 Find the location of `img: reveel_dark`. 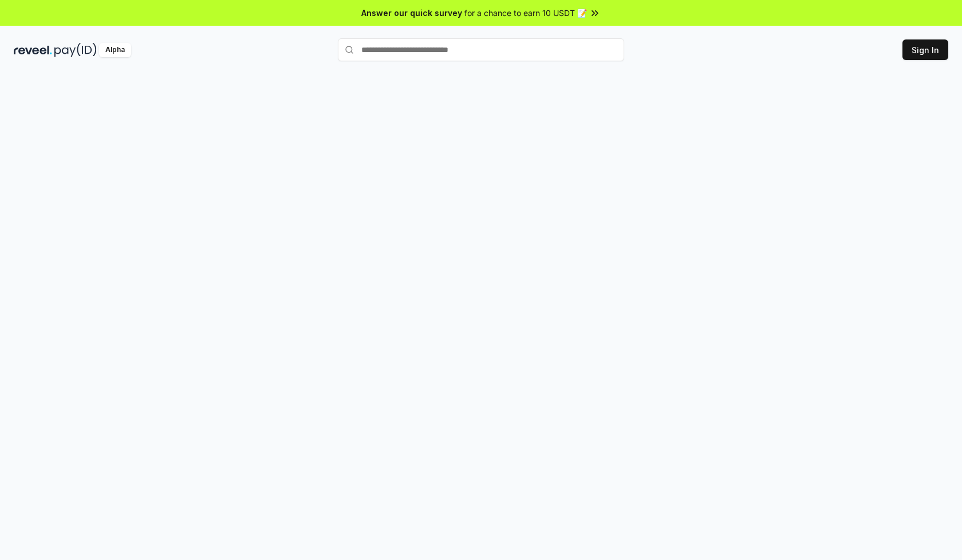

img: reveel_dark is located at coordinates (33, 50).